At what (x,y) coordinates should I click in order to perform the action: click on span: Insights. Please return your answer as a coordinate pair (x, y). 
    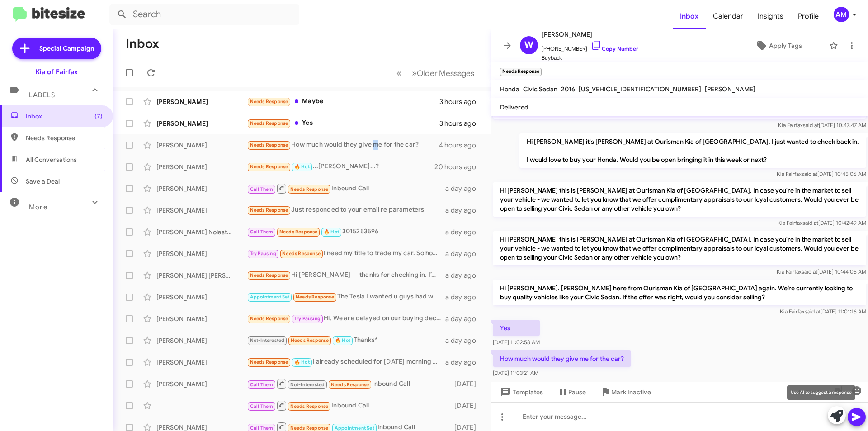
    Looking at the image, I should click on (770, 16).